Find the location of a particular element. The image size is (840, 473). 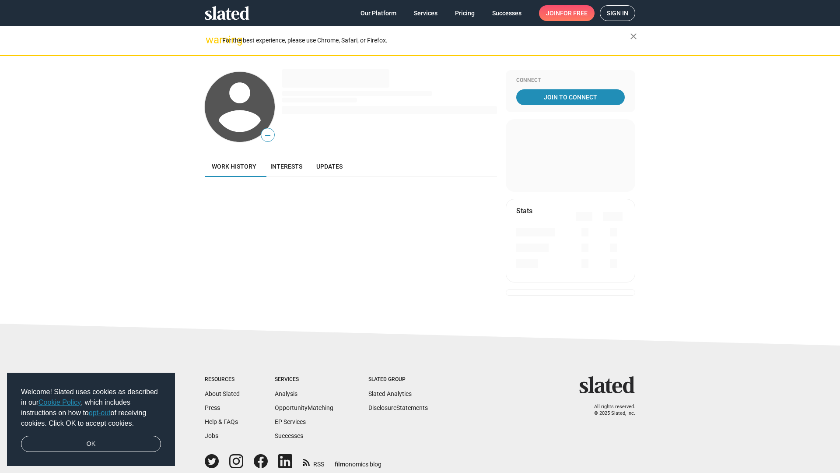

a: Press is located at coordinates (212, 407).